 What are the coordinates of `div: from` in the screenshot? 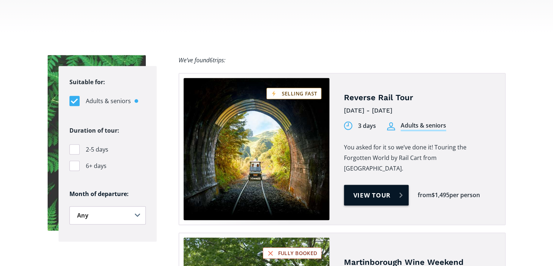 It's located at (425, 195).